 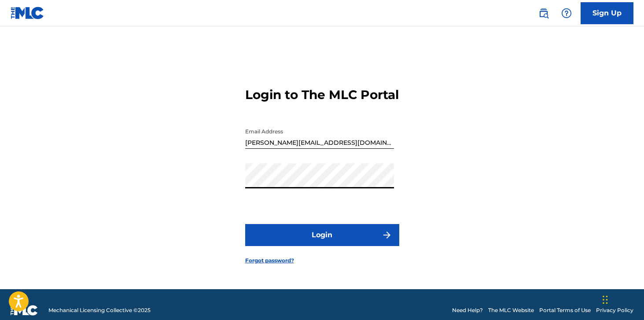 What do you see at coordinates (605, 299) in the screenshot?
I see `div: Drag` at bounding box center [605, 299].